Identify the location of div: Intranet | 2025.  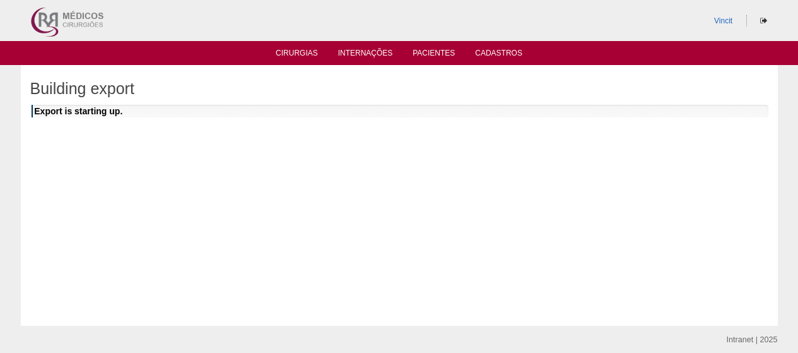
(752, 339).